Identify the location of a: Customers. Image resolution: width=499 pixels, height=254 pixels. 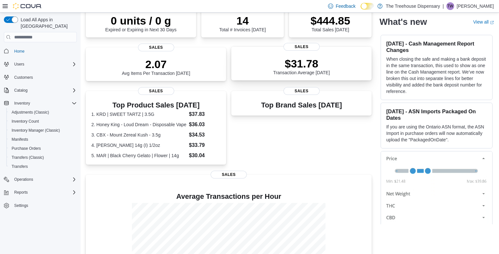
(24, 77).